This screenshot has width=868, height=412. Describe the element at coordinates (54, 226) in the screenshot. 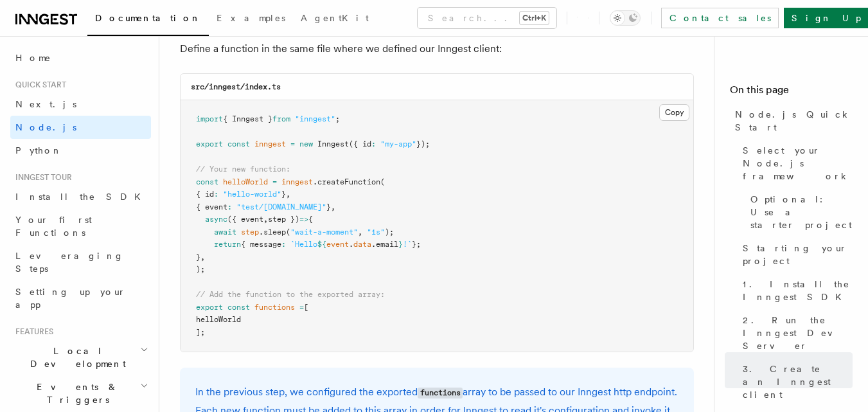

I see `span: Your first Functions` at that location.